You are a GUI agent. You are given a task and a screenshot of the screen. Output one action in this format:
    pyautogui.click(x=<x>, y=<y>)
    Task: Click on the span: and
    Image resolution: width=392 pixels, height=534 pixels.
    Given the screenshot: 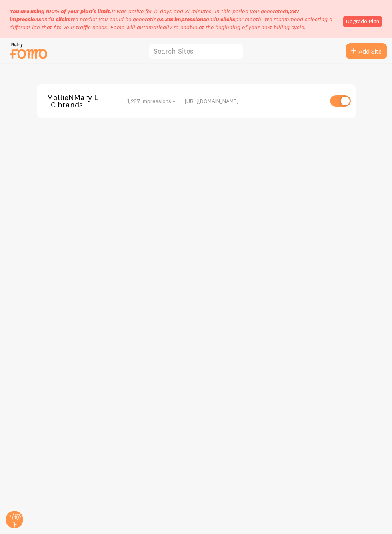 What is the action you would take?
    pyautogui.click(x=198, y=19)
    